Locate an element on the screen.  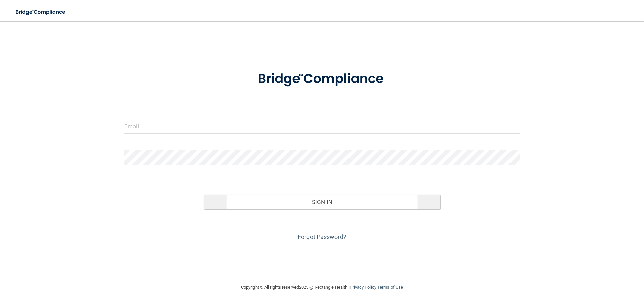
a: Privacy Policy is located at coordinates (363, 287).